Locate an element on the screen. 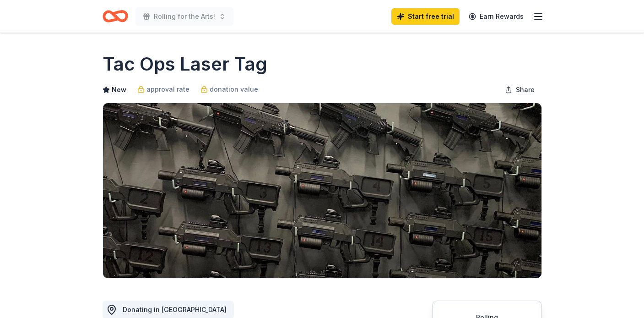  span: approval rate is located at coordinates (168, 89).